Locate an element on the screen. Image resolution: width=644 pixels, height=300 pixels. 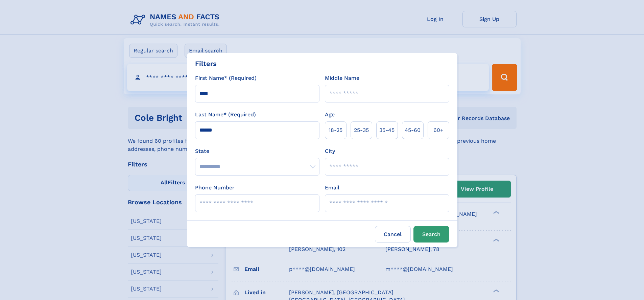
label: Phone Number is located at coordinates (214, 188).